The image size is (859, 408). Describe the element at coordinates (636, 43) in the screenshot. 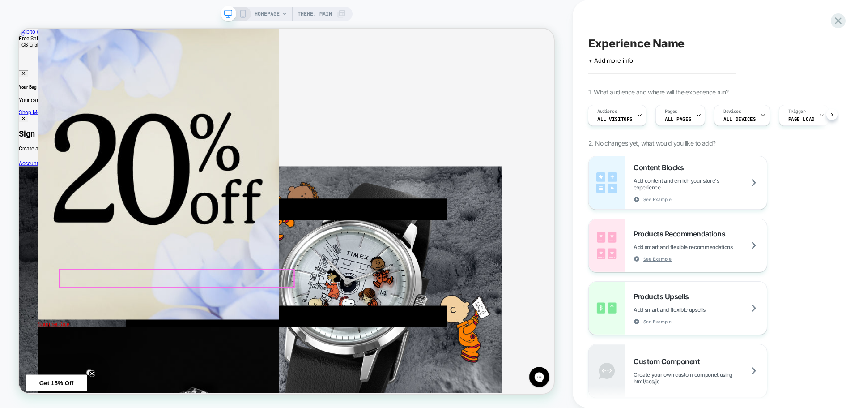

I see `span: Experience Name` at that location.